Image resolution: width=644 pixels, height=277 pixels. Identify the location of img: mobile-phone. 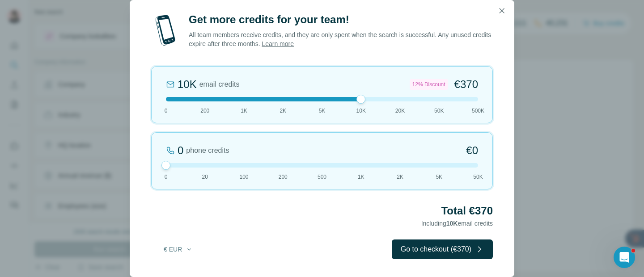
(165, 30).